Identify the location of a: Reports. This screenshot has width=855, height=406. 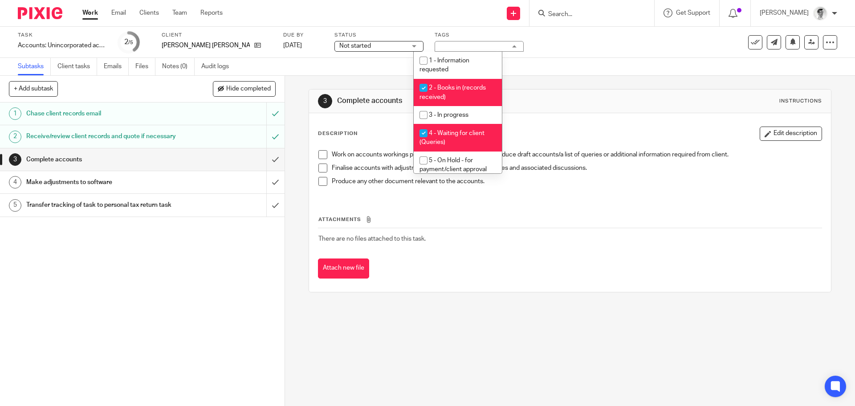
(211, 13).